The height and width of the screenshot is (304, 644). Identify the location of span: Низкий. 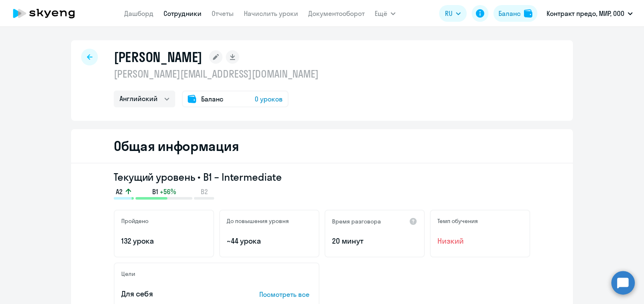
(480, 241).